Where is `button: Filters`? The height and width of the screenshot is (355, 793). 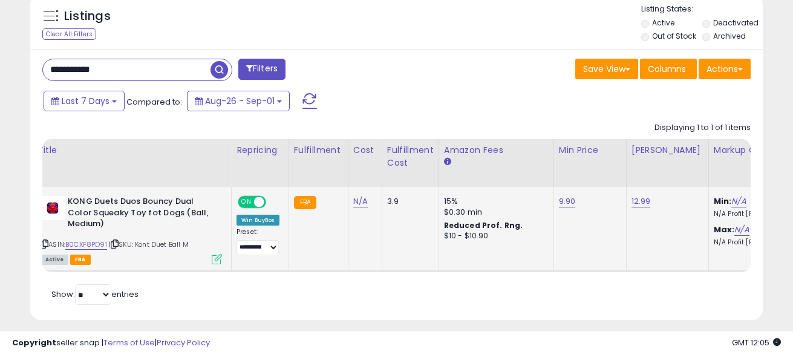 button: Filters is located at coordinates (262, 69).